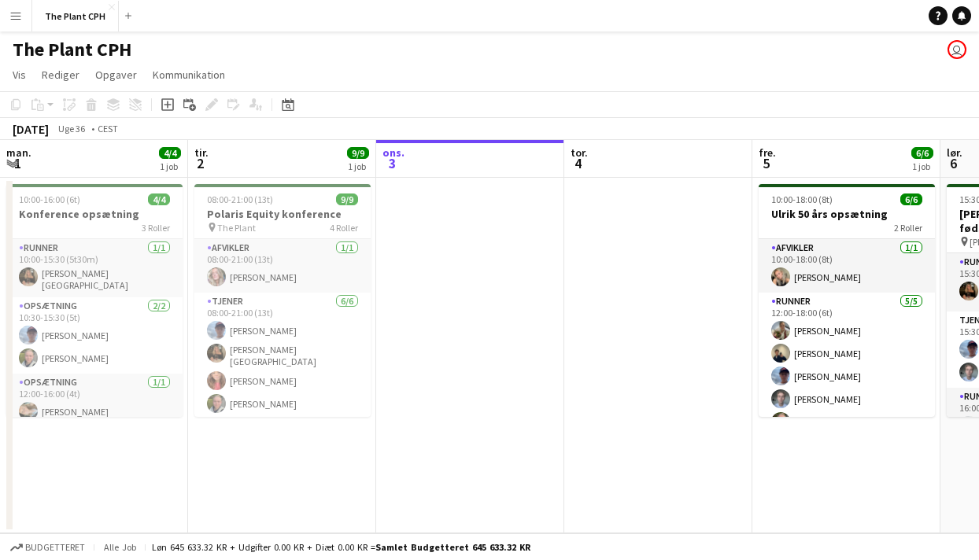 This screenshot has width=979, height=560. I want to click on h3: Ulrik 50 års opsætning, so click(847, 214).